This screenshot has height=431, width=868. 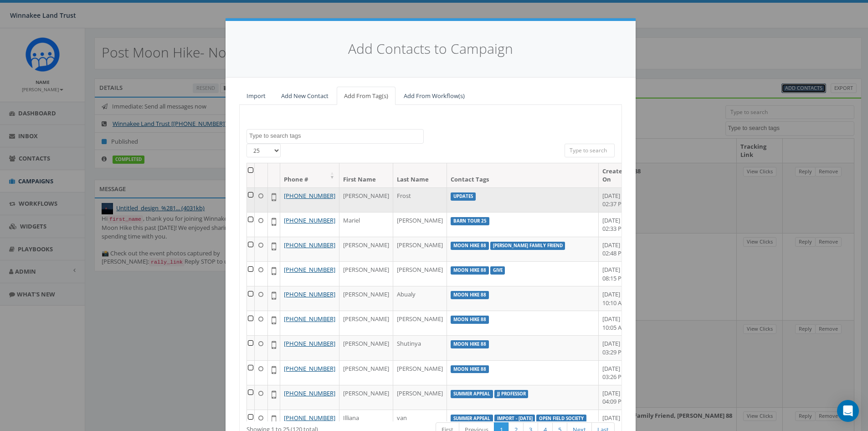 What do you see at coordinates (562, 419) in the screenshot?
I see `label: Open Field Society` at bounding box center [562, 419].